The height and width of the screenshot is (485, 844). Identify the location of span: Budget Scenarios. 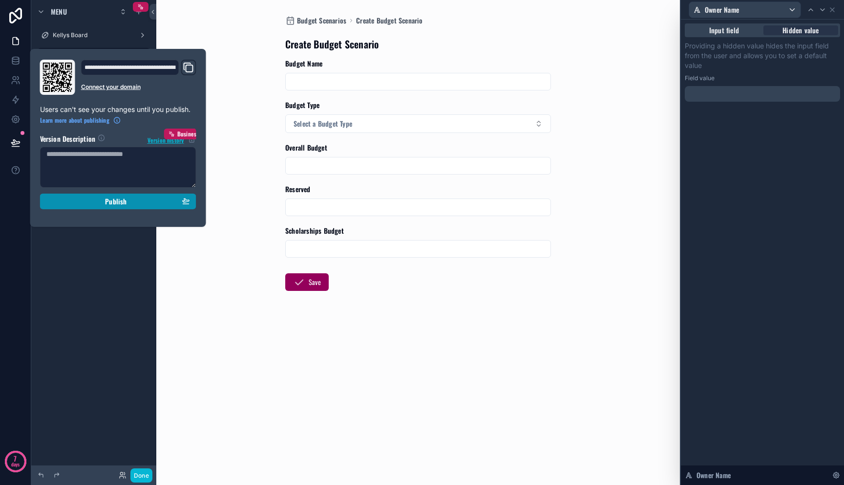
(321, 21).